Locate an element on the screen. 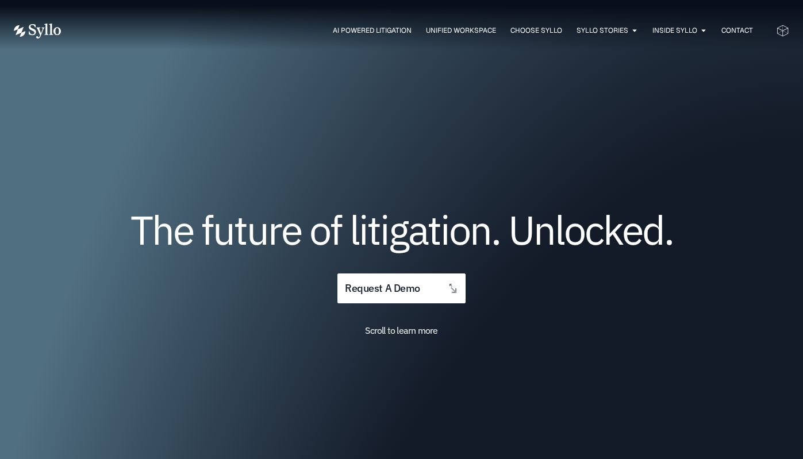  span: Syllo Stories is located at coordinates (602, 30).